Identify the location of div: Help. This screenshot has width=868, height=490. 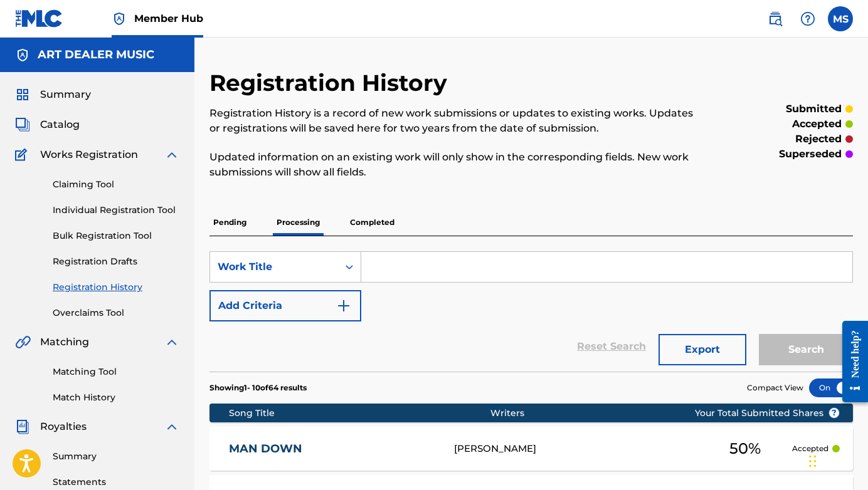
(807, 19).